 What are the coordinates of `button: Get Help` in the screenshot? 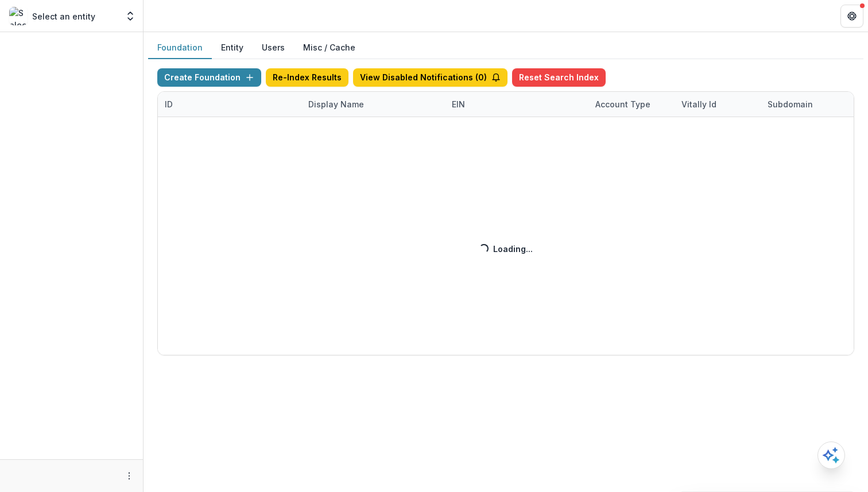 It's located at (852, 16).